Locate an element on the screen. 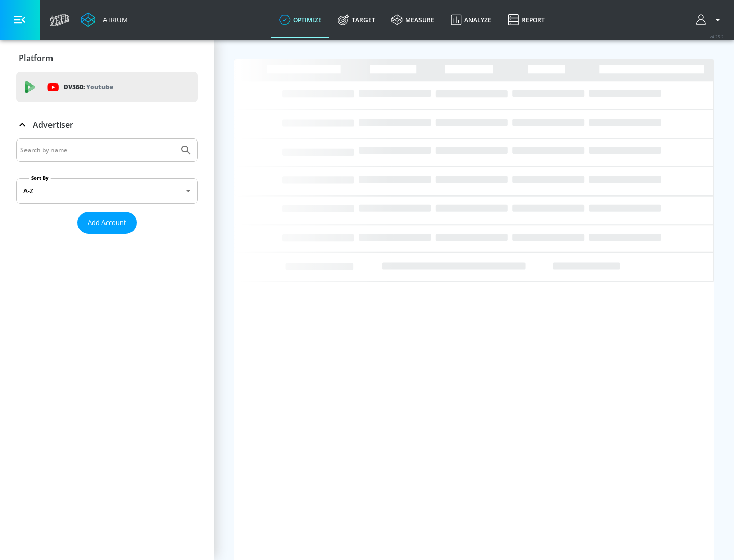  a: Report is located at coordinates (526, 20).